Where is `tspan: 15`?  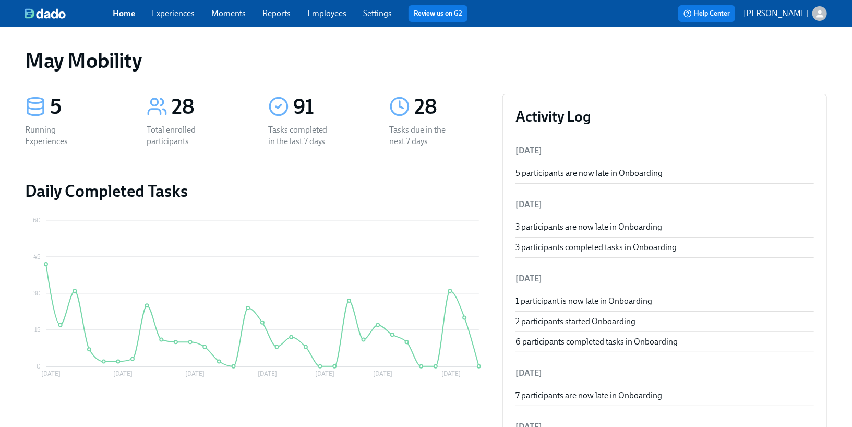 tspan: 15 is located at coordinates (38, 330).